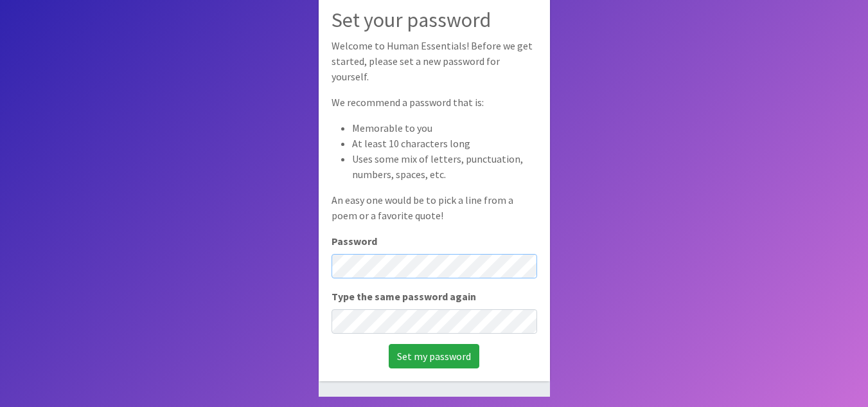 This screenshot has width=868, height=407. I want to click on p: We recommend a password that is:, so click(434, 102).